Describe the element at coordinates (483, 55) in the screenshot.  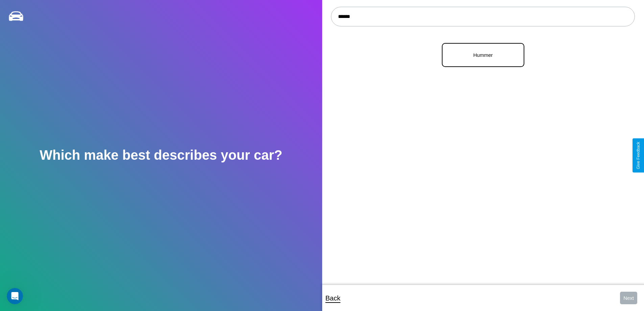
I see `p: Hummer` at that location.